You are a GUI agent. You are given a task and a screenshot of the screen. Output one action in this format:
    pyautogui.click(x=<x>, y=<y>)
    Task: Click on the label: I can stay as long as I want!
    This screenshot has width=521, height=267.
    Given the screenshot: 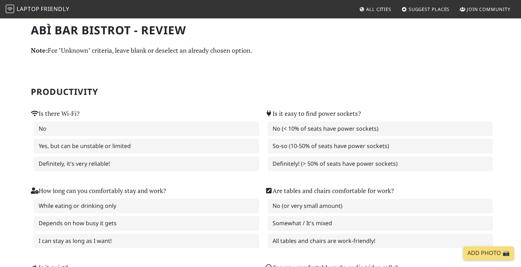 What is the action you would take?
    pyautogui.click(x=146, y=241)
    